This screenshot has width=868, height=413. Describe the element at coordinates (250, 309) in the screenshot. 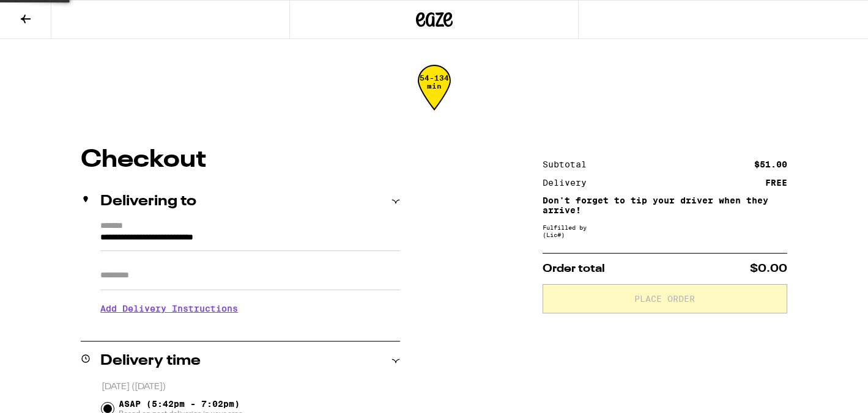

I see `h3: Add Delivery Instructions` at that location.